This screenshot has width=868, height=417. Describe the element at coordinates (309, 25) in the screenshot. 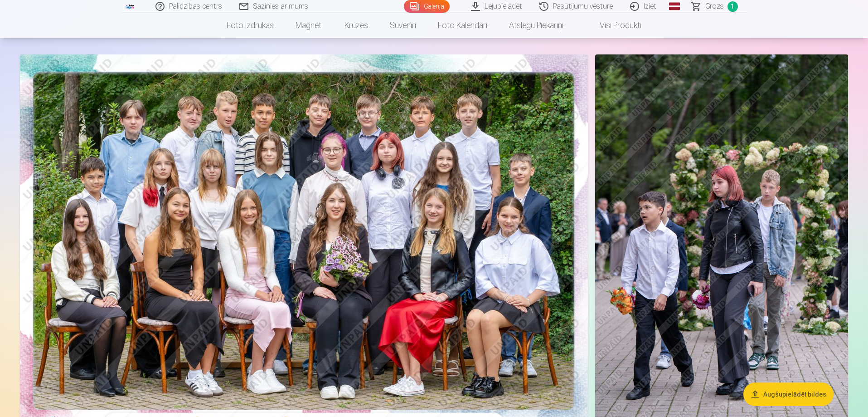

I see `a: Magnēti` at that location.